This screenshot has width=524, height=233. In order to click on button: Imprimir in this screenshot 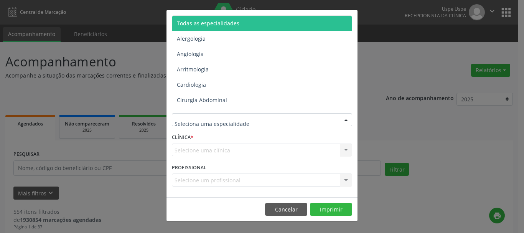, I will do `click(331, 210)`.